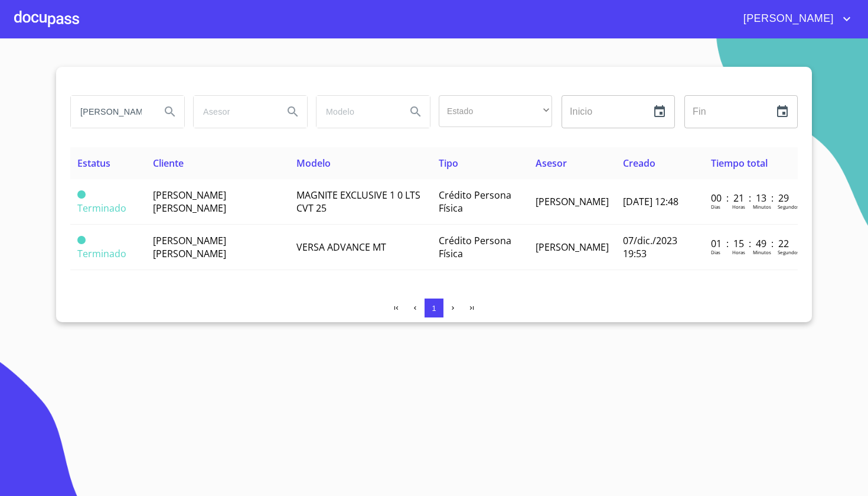  What do you see at coordinates (794, 19) in the screenshot?
I see `button: account of current user` at bounding box center [794, 19].